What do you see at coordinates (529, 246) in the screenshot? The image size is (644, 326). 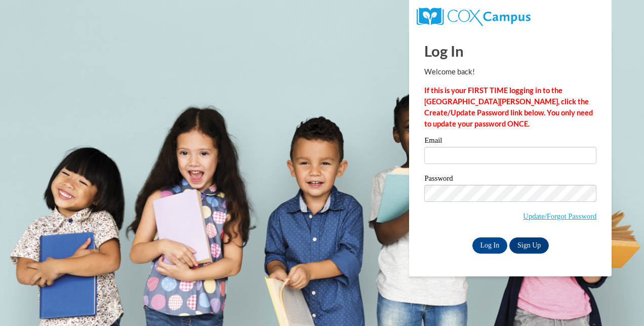 I see `a: Sign Up` at bounding box center [529, 246].